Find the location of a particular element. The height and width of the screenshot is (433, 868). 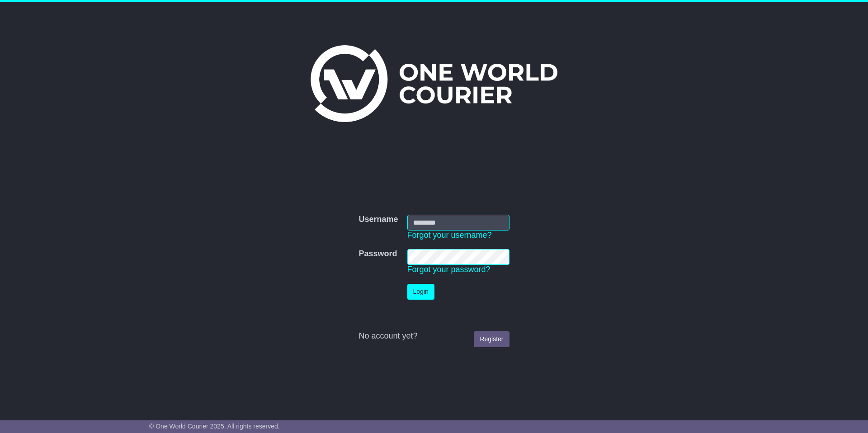

label: Username is located at coordinates (378, 220).